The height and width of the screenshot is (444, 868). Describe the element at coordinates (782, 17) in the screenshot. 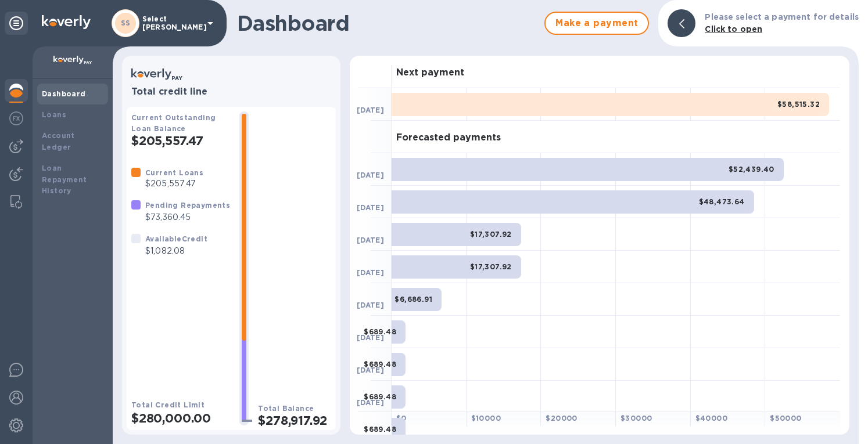

I see `b: Please select a payment for details` at that location.